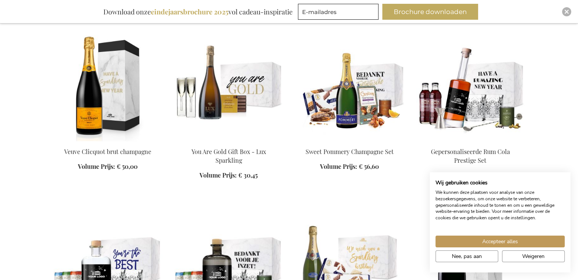  I want to click on b: eindejaarsbrochure 2025, so click(189, 12).